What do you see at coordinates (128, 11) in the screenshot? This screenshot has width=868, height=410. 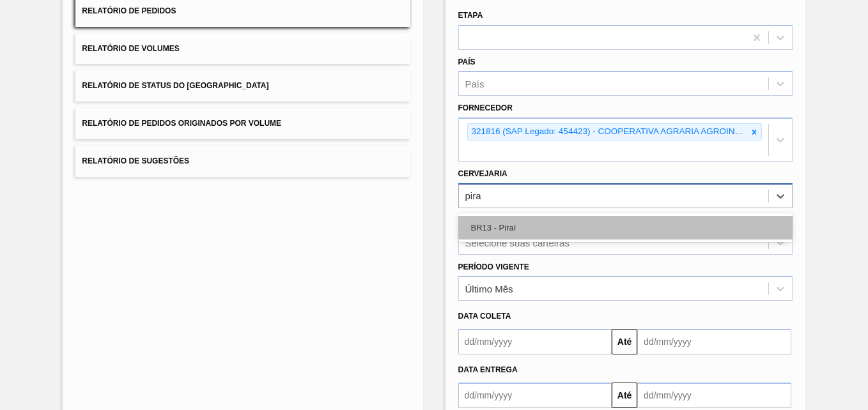 I see `span: Relatório de Pedidos` at bounding box center [128, 11].